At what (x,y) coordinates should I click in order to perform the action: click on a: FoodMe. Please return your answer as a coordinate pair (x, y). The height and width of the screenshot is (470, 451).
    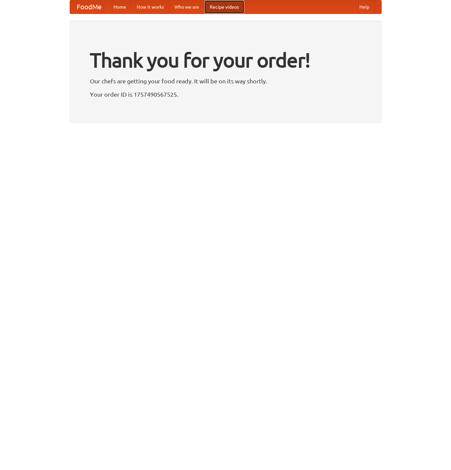
    Looking at the image, I should click on (89, 7).